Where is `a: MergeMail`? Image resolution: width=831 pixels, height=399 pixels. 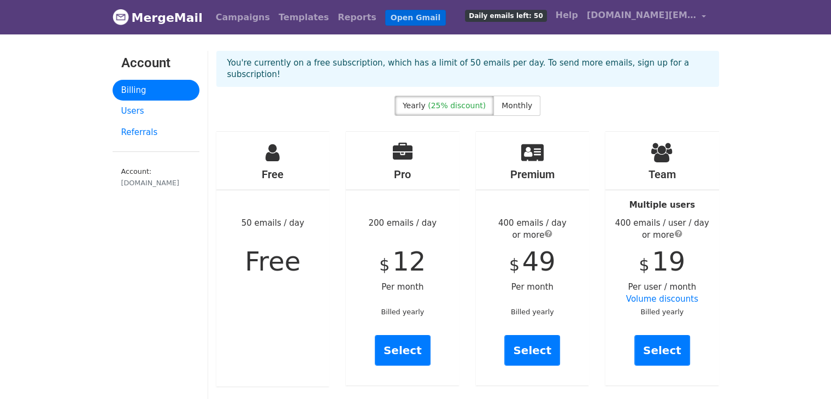
a: MergeMail is located at coordinates (157, 17).